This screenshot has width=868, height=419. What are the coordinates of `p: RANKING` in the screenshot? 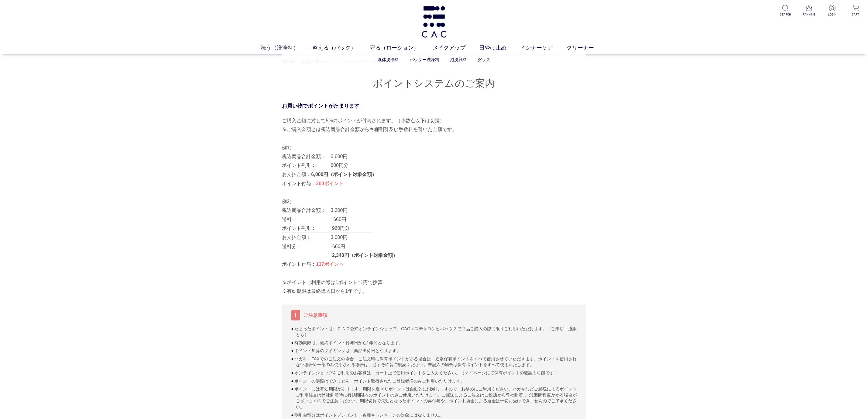 It's located at (809, 14).